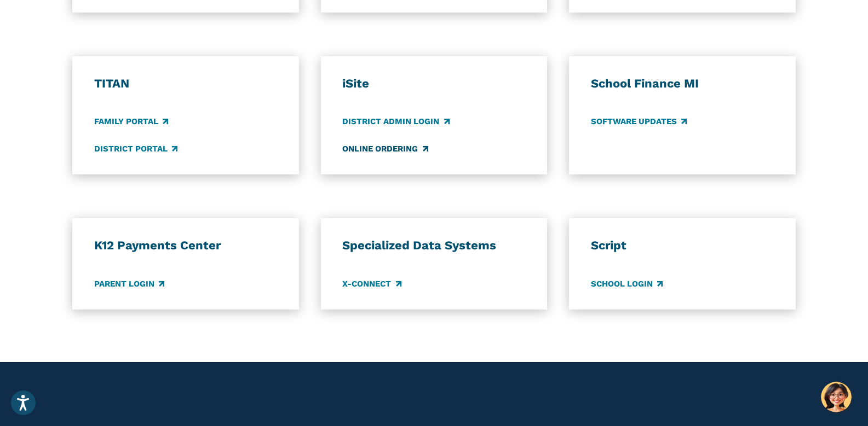 Image resolution: width=868 pixels, height=426 pixels. I want to click on a: District Portal, so click(136, 149).